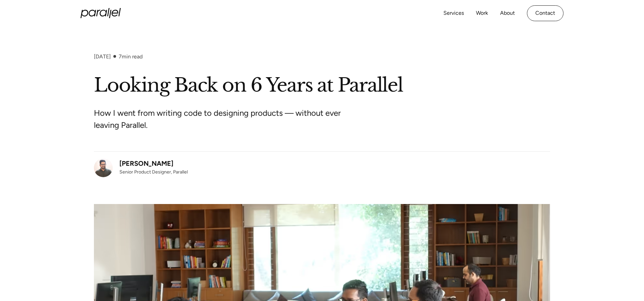 The height and width of the screenshot is (301, 644). What do you see at coordinates (545, 13) in the screenshot?
I see `a: Contact` at bounding box center [545, 13].